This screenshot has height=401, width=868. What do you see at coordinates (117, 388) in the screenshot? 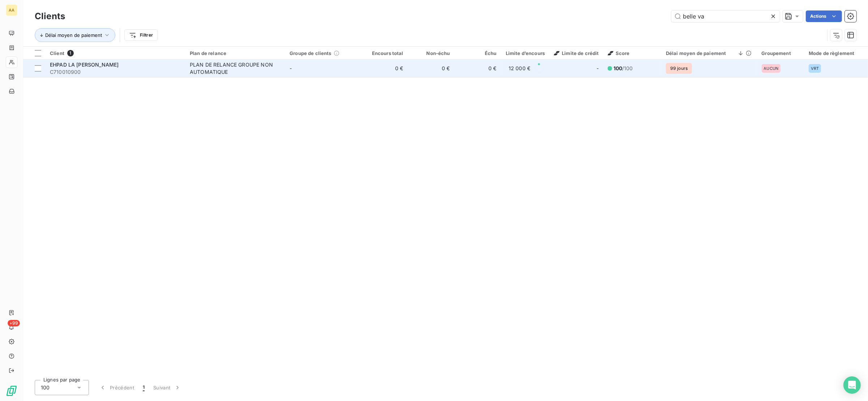
I see `button: Précédent` at bounding box center [117, 388].